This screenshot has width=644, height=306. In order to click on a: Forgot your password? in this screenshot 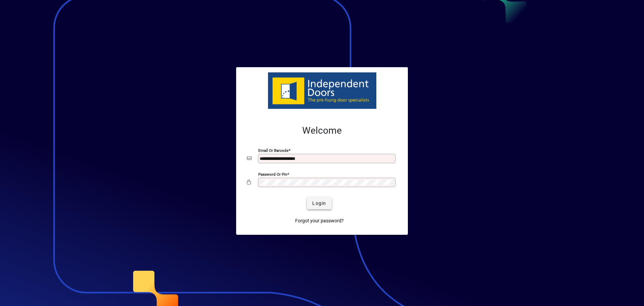, I will do `click(320, 221)`.